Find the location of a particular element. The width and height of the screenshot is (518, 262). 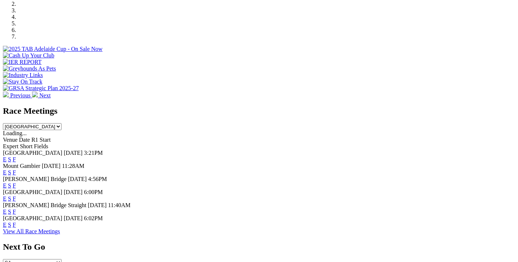

span: Fields is located at coordinates (41, 146).